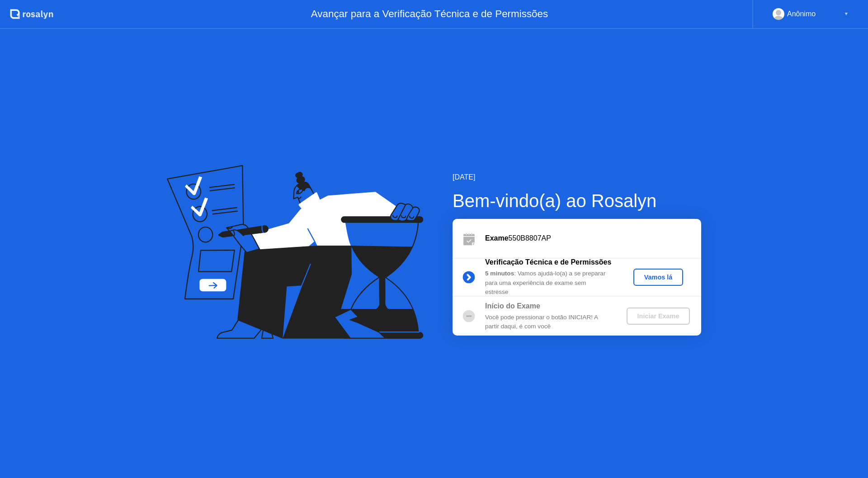  I want to click on button: Vamos lá, so click(659, 278).